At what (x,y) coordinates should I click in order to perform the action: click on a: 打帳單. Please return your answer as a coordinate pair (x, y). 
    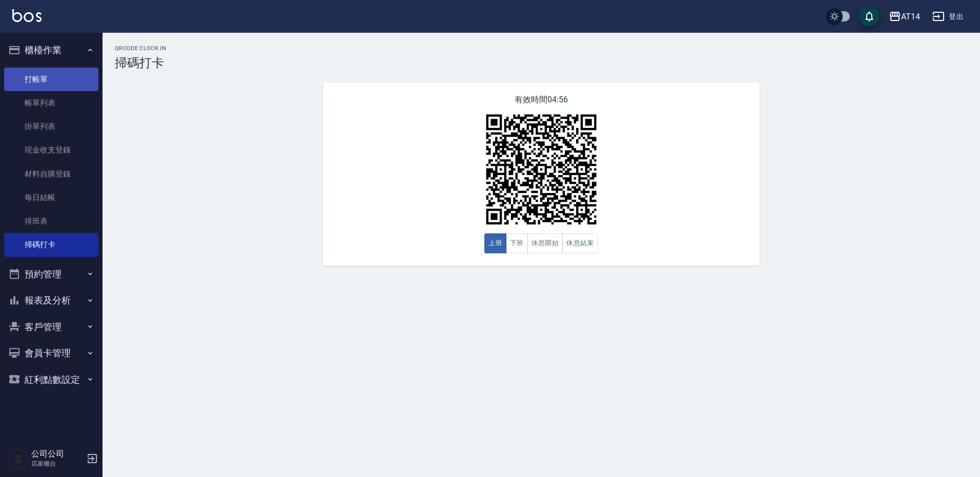
    Looking at the image, I should click on (52, 79).